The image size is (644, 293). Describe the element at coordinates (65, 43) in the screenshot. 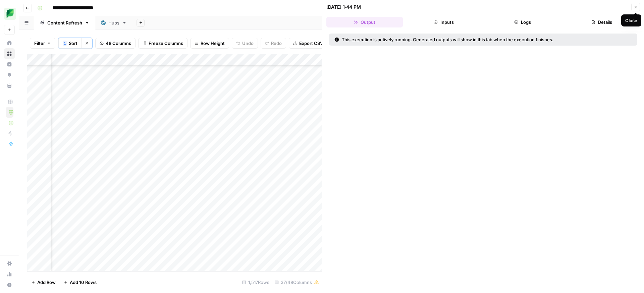

I see `div: 1` at that location.